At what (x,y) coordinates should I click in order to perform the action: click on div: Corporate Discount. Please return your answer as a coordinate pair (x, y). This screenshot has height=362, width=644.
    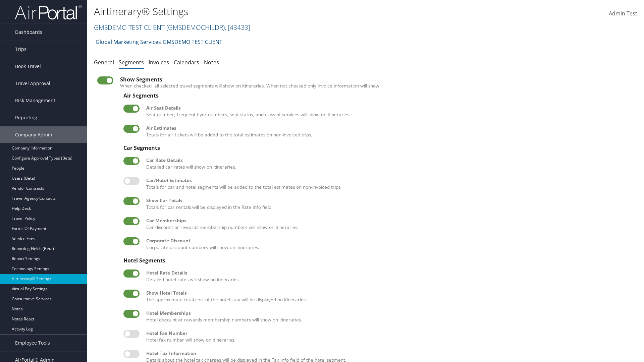
    Looking at the image, I should click on (388, 241).